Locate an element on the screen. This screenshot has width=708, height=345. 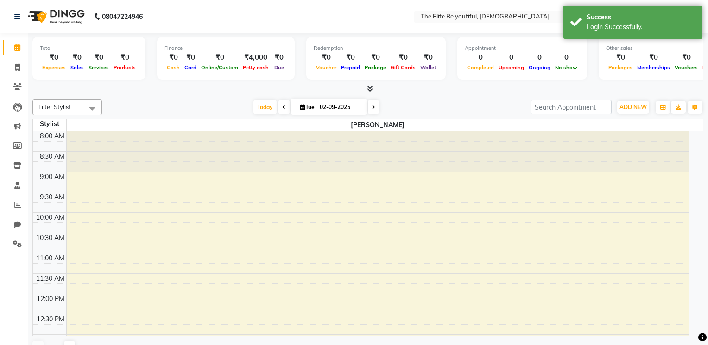
div: 1:00 PM is located at coordinates (52, 340).